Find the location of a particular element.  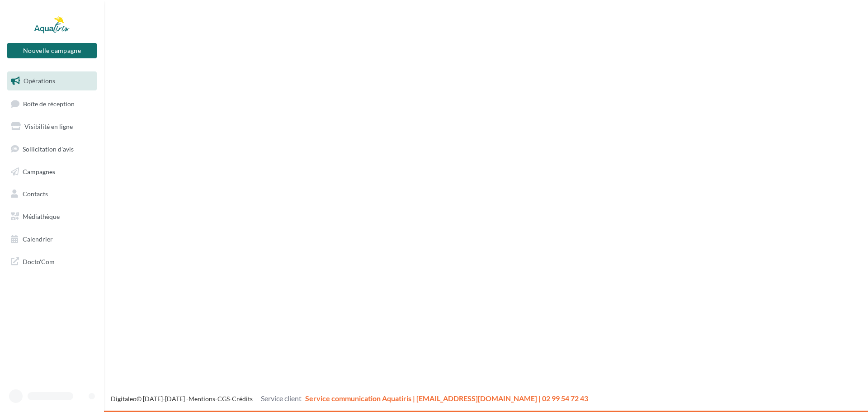

a: Contacts is located at coordinates (52, 194).